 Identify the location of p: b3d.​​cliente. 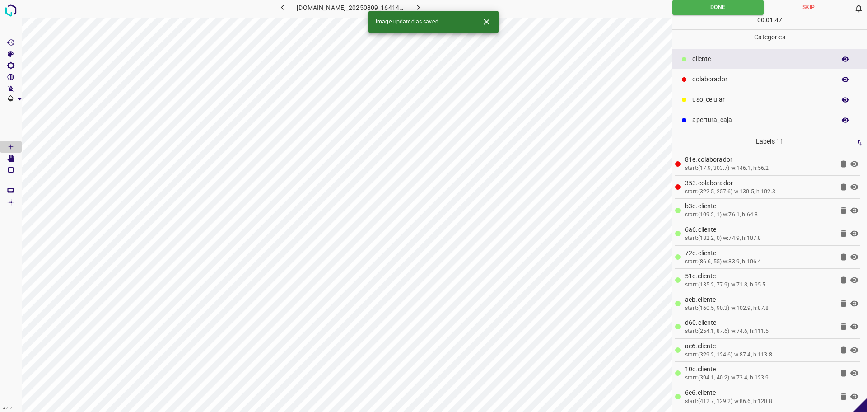
(759, 206).